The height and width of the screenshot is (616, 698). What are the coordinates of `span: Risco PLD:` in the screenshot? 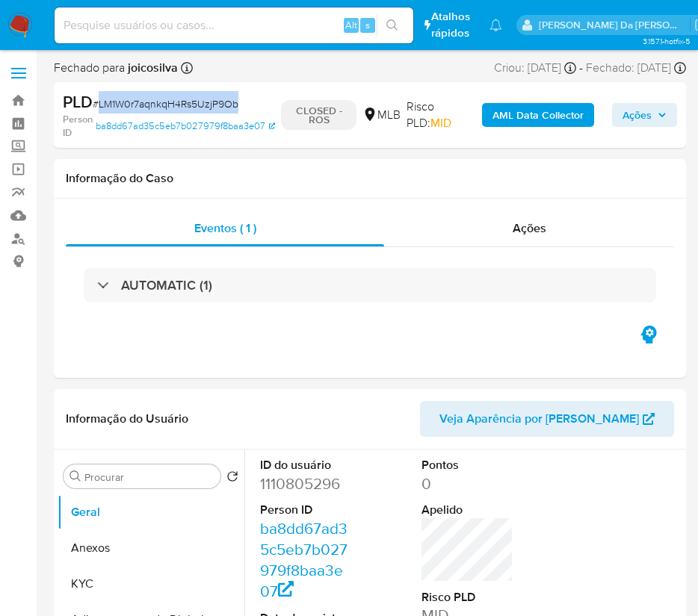 It's located at (440, 114).